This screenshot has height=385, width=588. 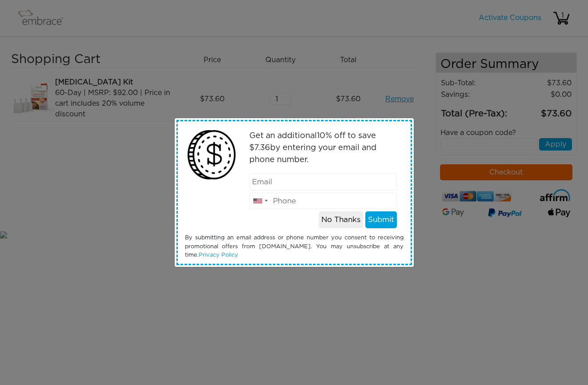 I want to click on img: money2.png, so click(x=212, y=155).